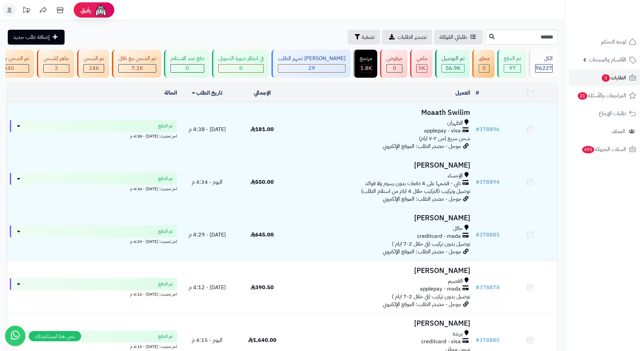 This screenshot has height=351, width=644. I want to click on img: ai-face.png, so click(101, 10).